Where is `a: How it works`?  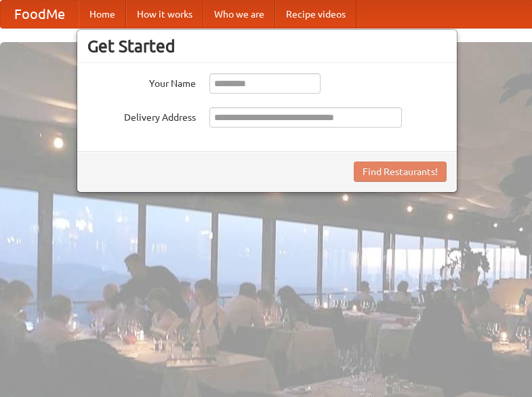 a: How it works is located at coordinates (164, 14).